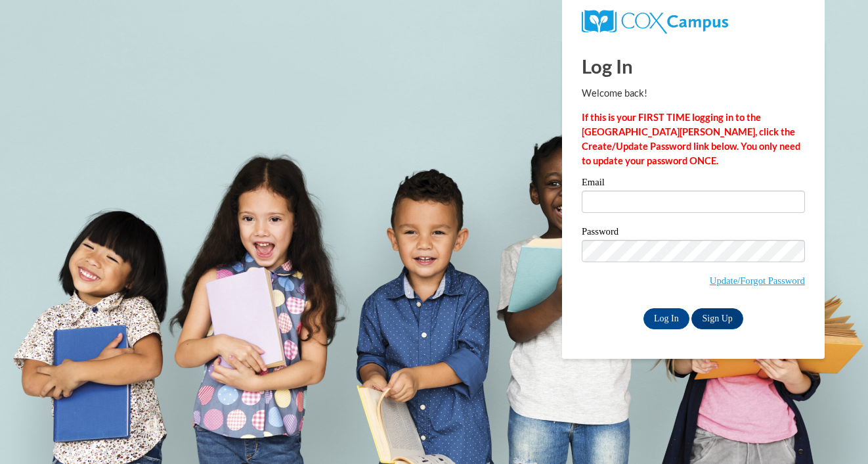  I want to click on a: Sign Up, so click(717, 319).